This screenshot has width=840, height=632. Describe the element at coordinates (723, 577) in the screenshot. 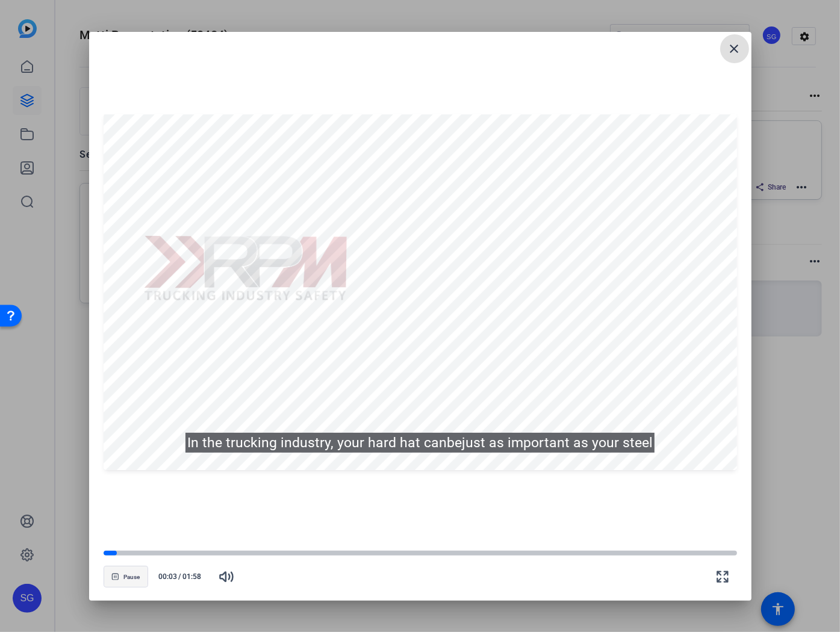

I see `button: Fullscreen` at that location.